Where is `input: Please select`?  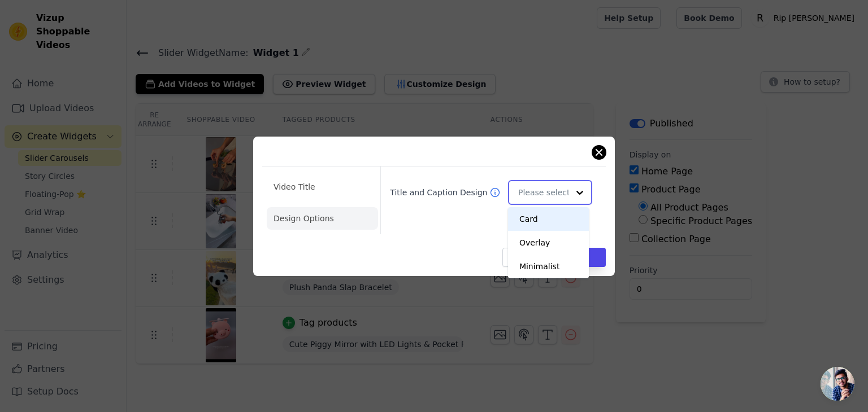
input: Please select is located at coordinates (543, 192).